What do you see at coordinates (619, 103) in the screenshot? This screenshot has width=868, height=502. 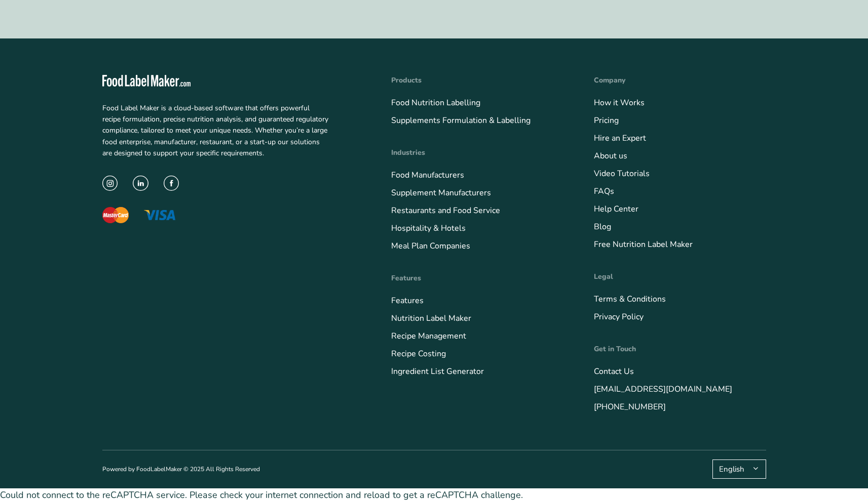 I see `a: How it Works` at bounding box center [619, 103].